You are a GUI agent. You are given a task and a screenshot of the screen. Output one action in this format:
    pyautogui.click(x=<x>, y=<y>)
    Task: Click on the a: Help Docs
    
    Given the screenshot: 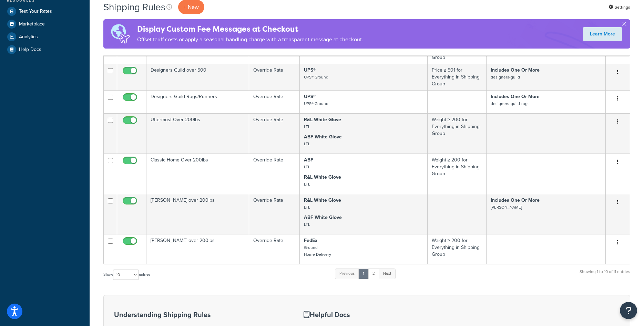 What is the action you would take?
    pyautogui.click(x=45, y=50)
    